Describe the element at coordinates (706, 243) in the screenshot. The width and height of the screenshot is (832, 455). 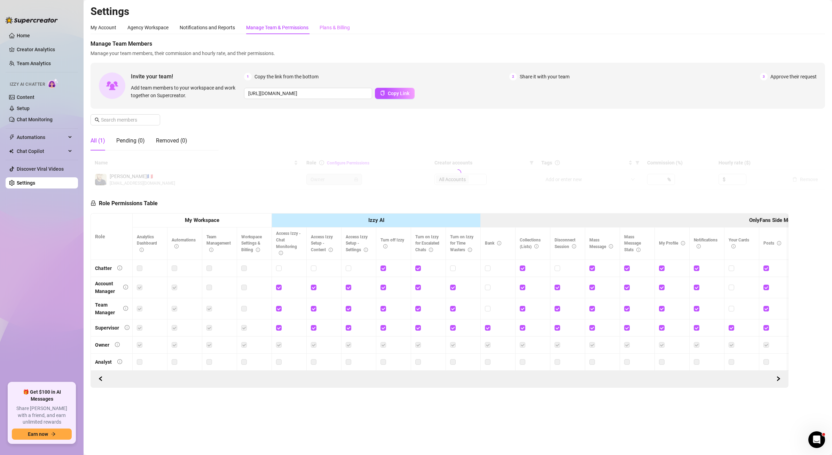
I see `span: Notifications` at that location.